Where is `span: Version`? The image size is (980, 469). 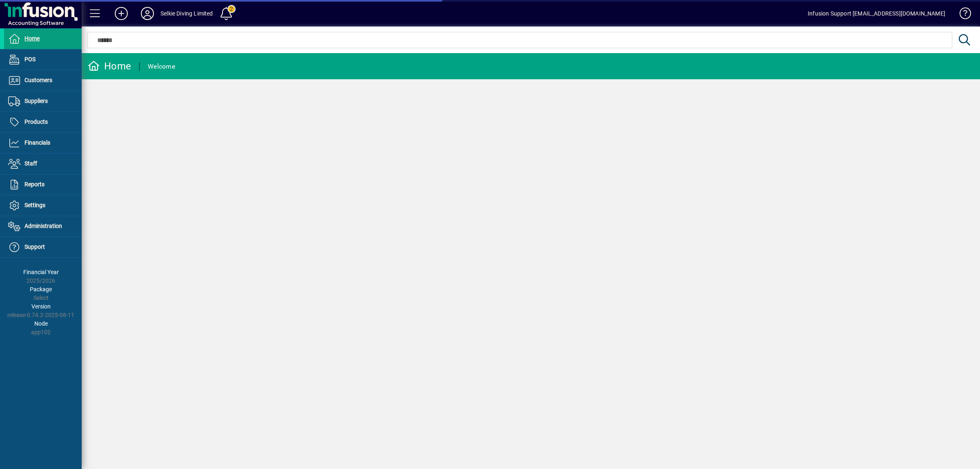 span: Version is located at coordinates (41, 306).